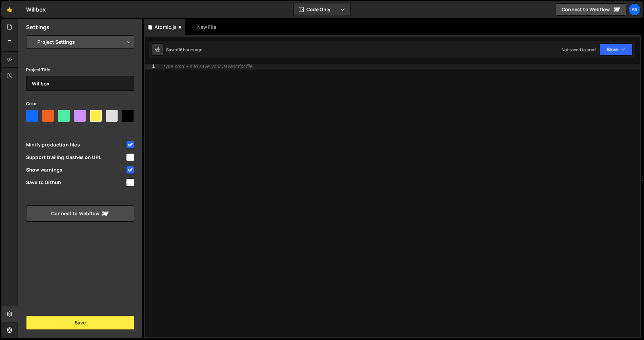  I want to click on span: Minify production files, so click(76, 145).